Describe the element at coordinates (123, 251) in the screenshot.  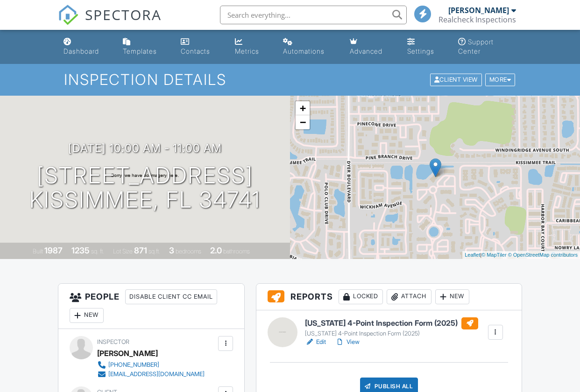
I see `span: Lot Size` at that location.